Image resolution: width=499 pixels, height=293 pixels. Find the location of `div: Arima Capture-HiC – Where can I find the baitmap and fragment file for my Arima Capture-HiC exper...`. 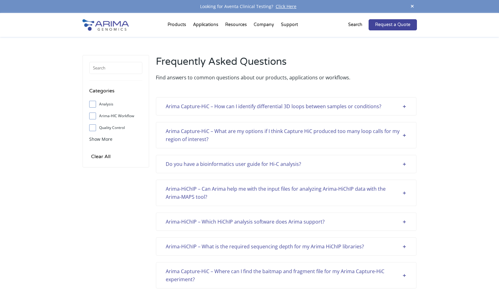

div: Arima Capture-HiC – Where can I find the baitmap and fragment file for my Arima Capture-HiC exper... is located at coordinates (286, 275).